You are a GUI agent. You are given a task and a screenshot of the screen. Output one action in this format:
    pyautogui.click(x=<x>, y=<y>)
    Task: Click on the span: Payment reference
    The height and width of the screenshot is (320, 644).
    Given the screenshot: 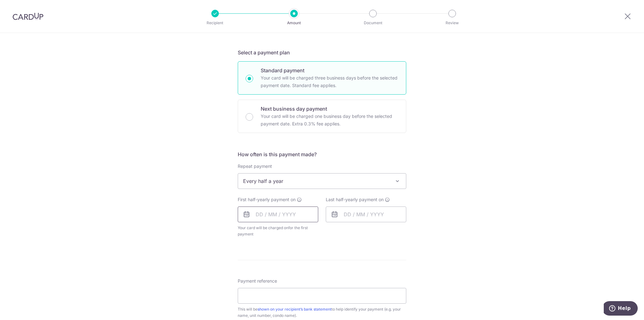 What is the action you would take?
    pyautogui.click(x=257, y=281)
    